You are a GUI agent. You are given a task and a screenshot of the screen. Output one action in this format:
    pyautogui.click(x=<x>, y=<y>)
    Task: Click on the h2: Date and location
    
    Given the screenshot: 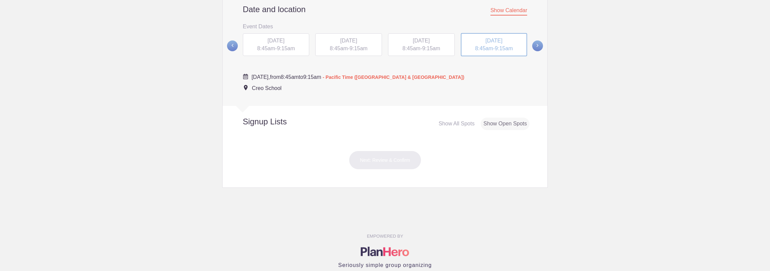 What is the action you would take?
    pyautogui.click(x=385, y=9)
    